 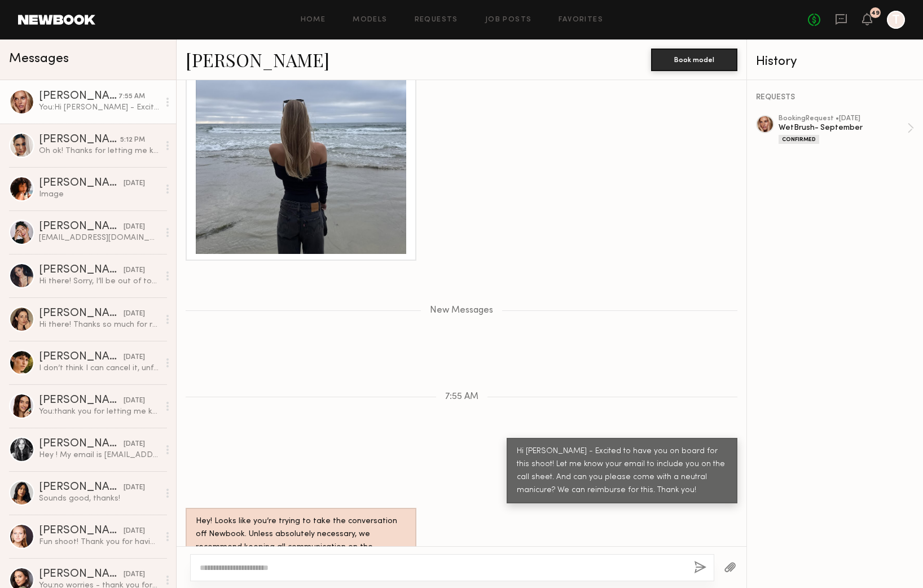 I want to click on div: Confirmed, so click(x=798, y=139).